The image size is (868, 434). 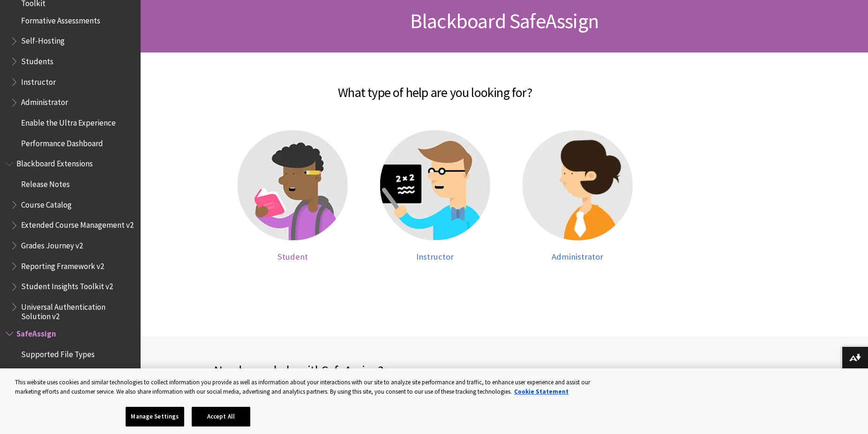 What do you see at coordinates (70, 238) in the screenshot?
I see `nav: Book outline for Blackboard Extensions` at bounding box center [70, 238].